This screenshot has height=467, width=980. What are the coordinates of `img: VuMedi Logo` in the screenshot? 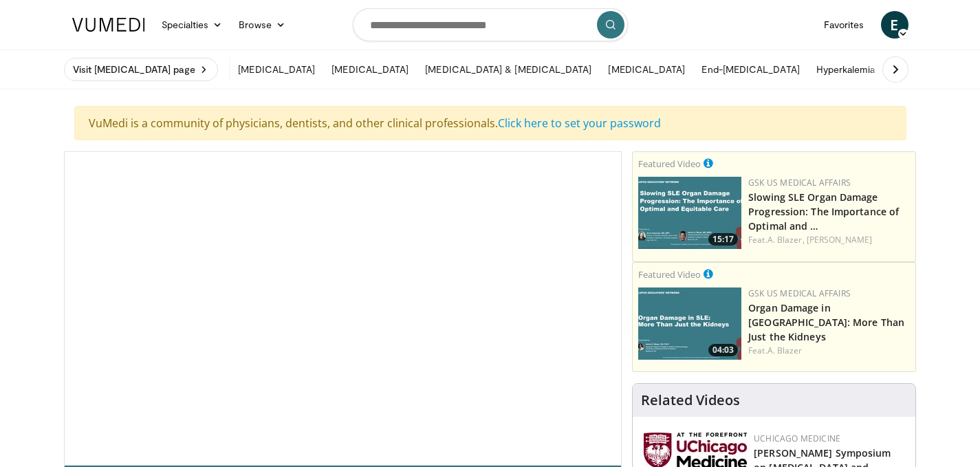 It's located at (108, 25).